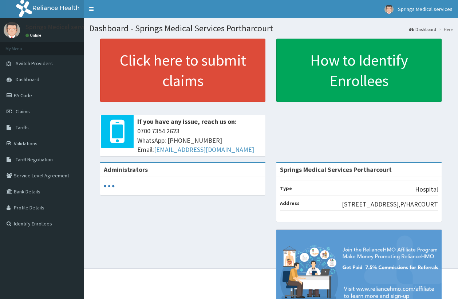  Describe the element at coordinates (23, 111) in the screenshot. I see `span: Claims` at that location.